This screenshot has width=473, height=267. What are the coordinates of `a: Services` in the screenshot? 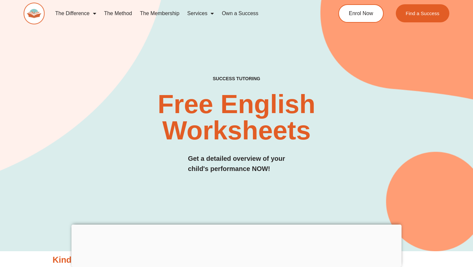 It's located at (200, 13).